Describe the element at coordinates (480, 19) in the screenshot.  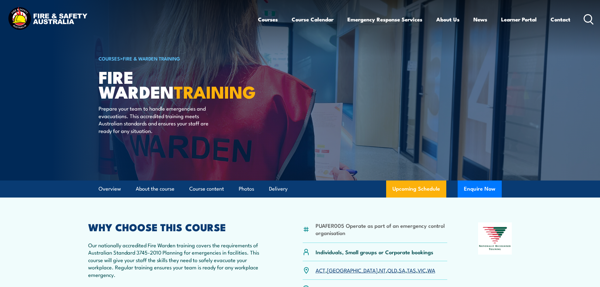
I see `a: News` at that location.